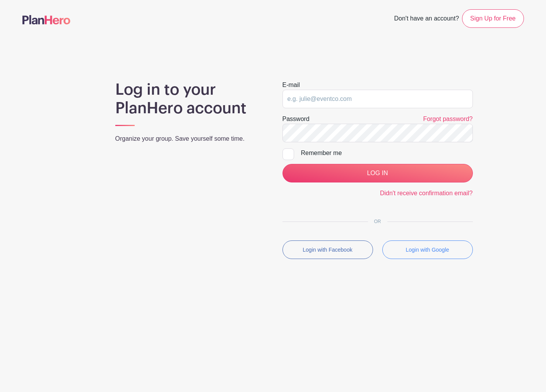 The image size is (546, 392). I want to click on input: LOG IN, so click(377, 173).